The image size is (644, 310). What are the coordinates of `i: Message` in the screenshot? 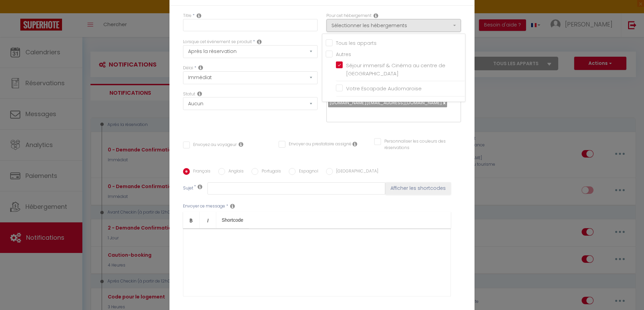 It's located at (233, 206).